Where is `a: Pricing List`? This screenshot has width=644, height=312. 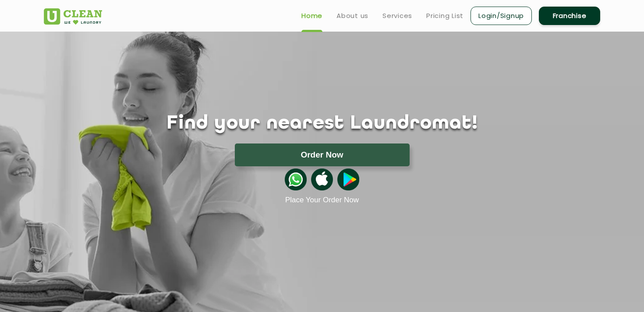 a: Pricing List is located at coordinates (445, 16).